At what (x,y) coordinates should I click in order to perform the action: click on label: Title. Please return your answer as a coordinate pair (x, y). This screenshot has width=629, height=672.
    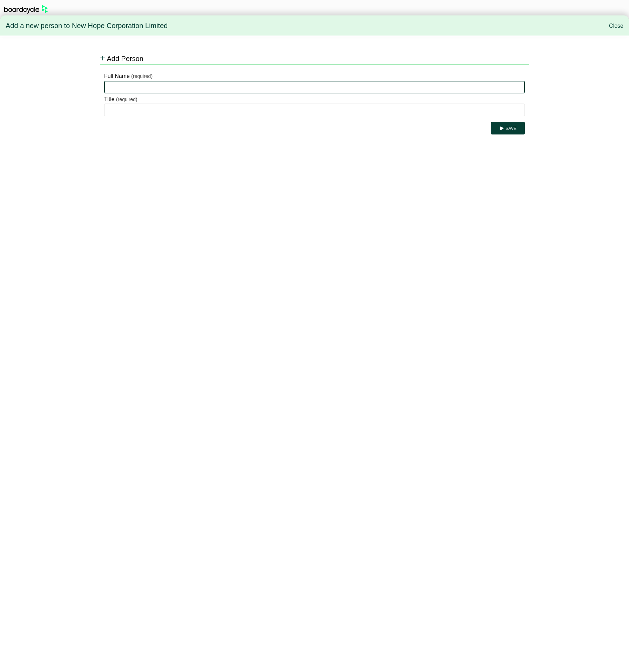
    Looking at the image, I should click on (109, 99).